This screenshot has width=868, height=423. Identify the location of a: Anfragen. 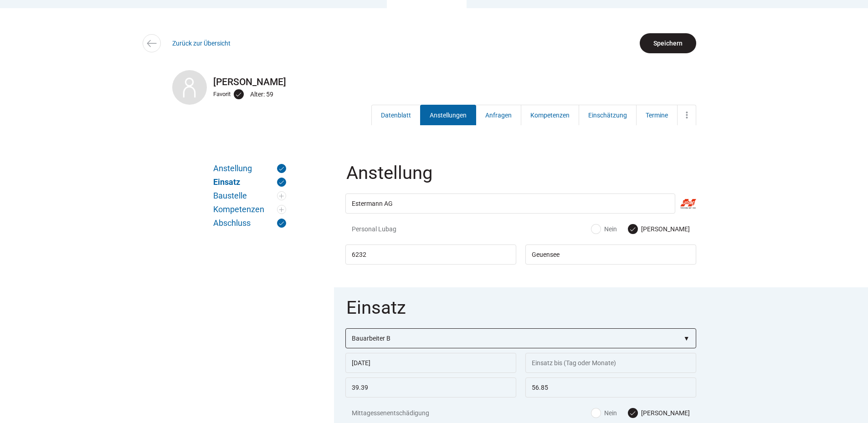
(499, 115).